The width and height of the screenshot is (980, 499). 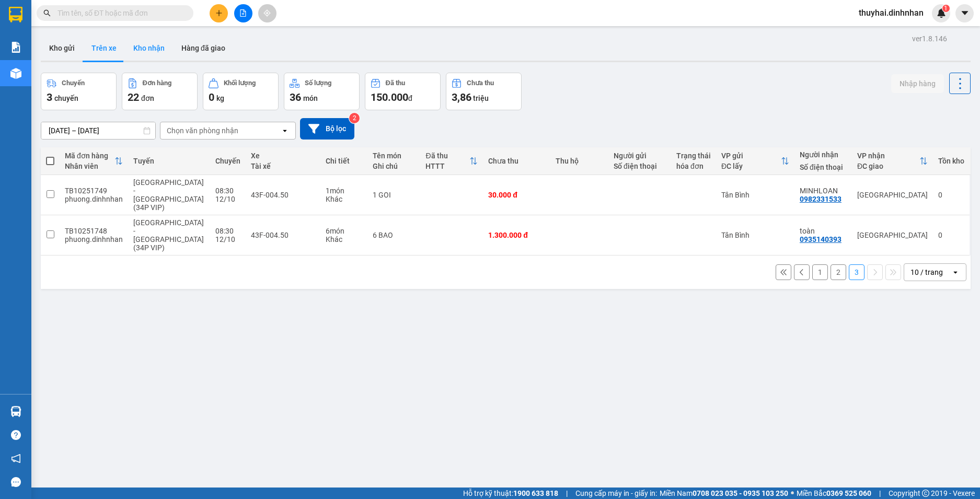 I want to click on sup: 2, so click(x=354, y=118).